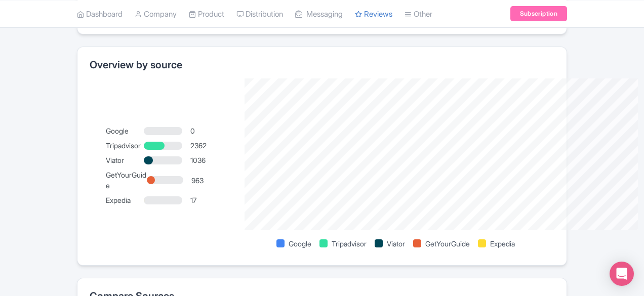 The image size is (644, 296). I want to click on div: 17, so click(209, 200).